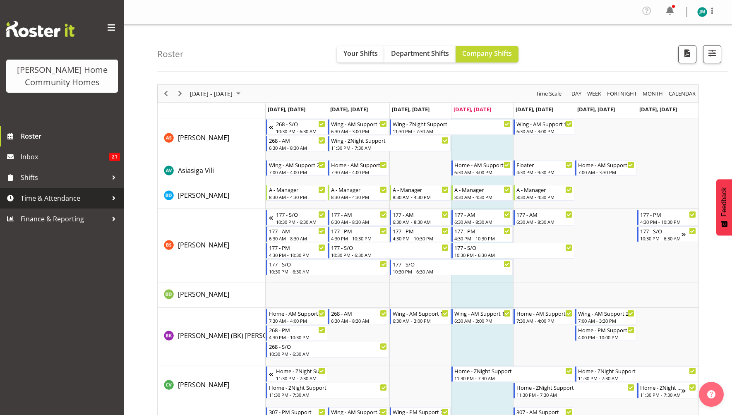  Describe the element at coordinates (65, 157) in the screenshot. I see `span: Inbox` at that location.